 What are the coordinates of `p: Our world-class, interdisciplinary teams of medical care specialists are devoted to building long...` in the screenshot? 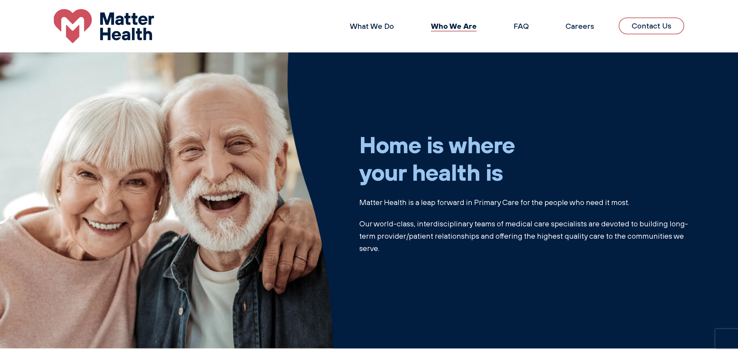 It's located at (526, 236).